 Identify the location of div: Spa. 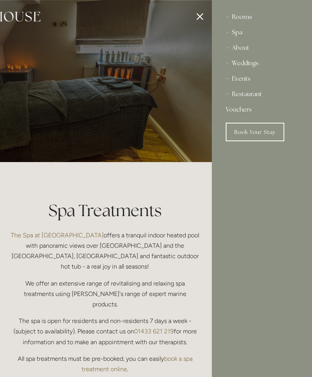
(262, 32).